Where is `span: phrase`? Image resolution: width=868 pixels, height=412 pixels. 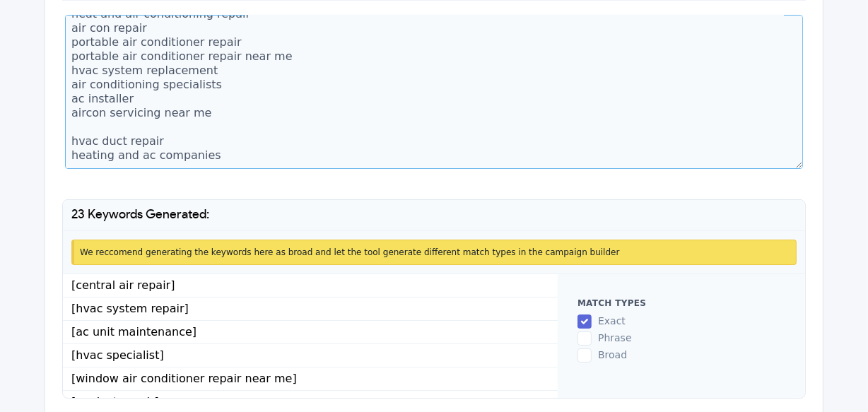 span: phrase is located at coordinates (615, 338).